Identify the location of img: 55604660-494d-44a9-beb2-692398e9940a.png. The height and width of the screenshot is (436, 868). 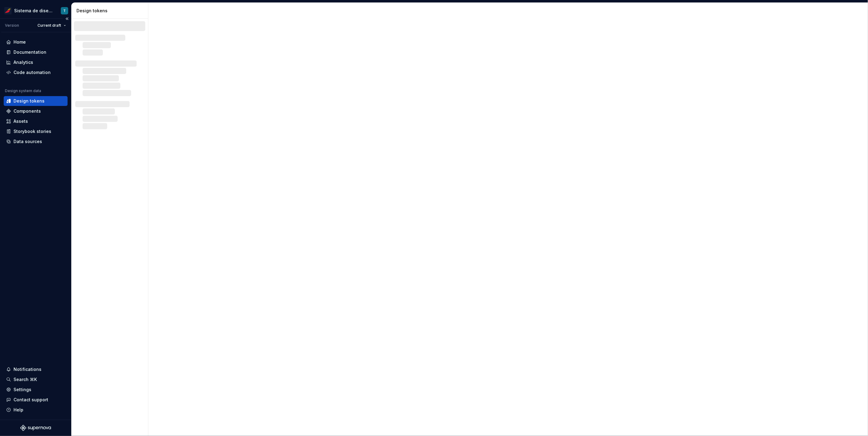
(8, 11).